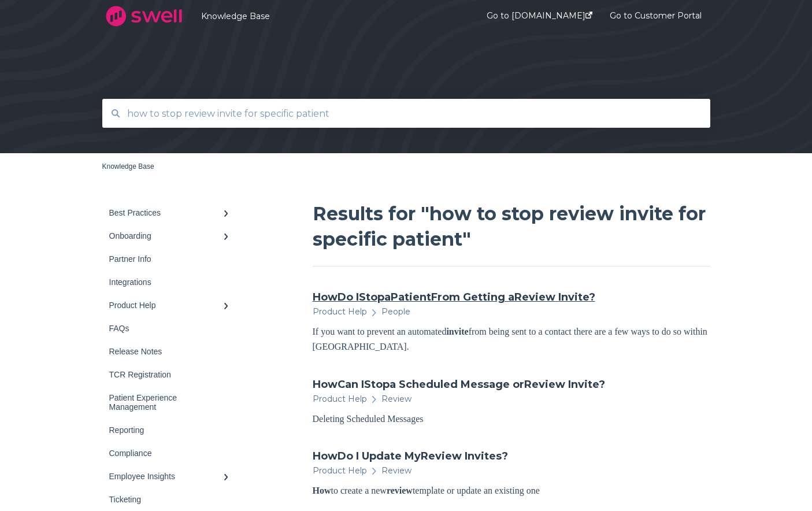 This screenshot has height=511, width=812. I want to click on a: Ticketing, so click(172, 499).